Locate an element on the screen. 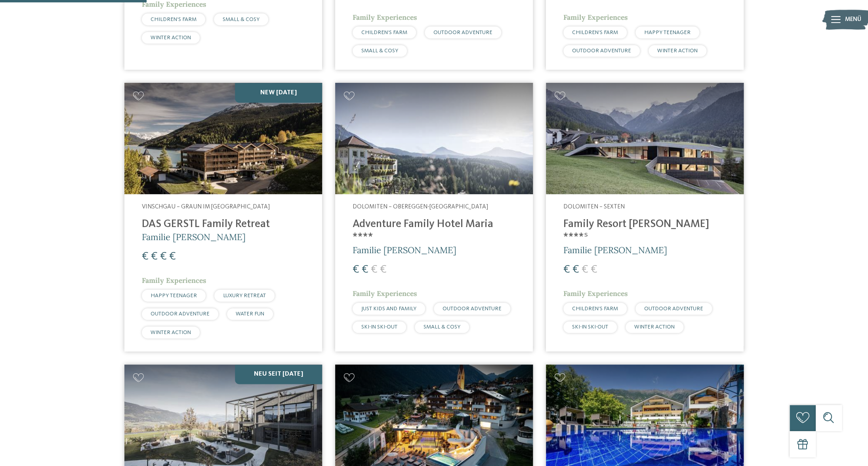  span: WATER FUN is located at coordinates (250, 313).